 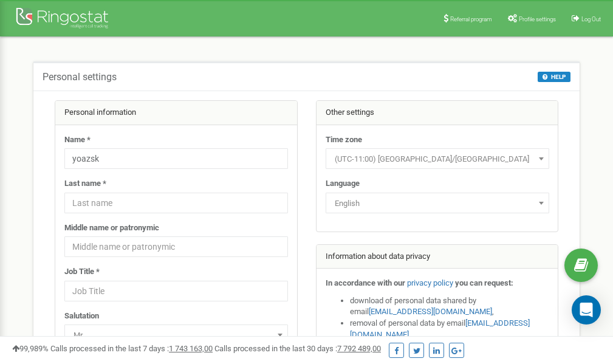 What do you see at coordinates (85, 183) in the screenshot?
I see `label: Last name *` at bounding box center [85, 183].